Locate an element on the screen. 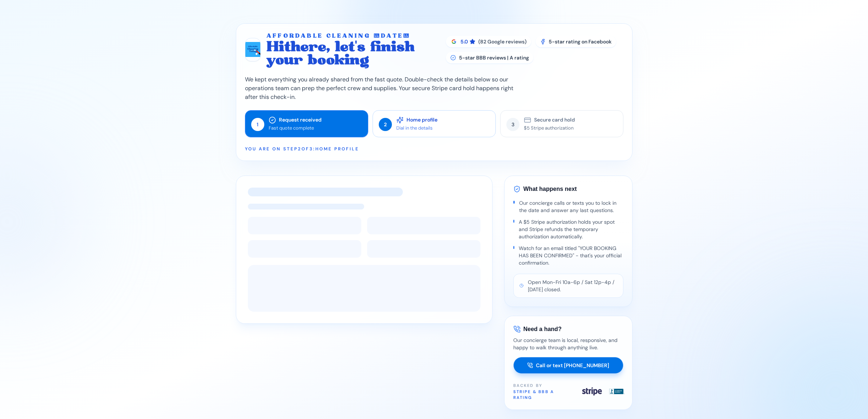 This screenshot has height=419, width=868. img: Stripe is located at coordinates (592, 391).